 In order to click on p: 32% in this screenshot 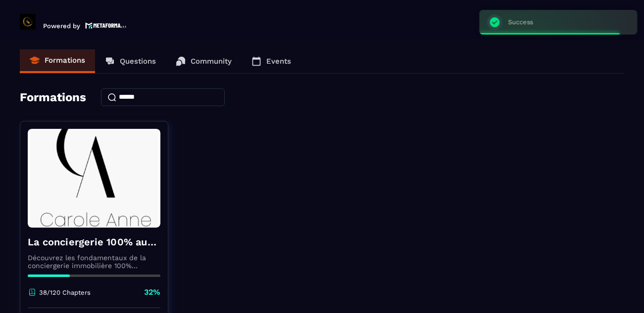, I will do `click(152, 293)`.